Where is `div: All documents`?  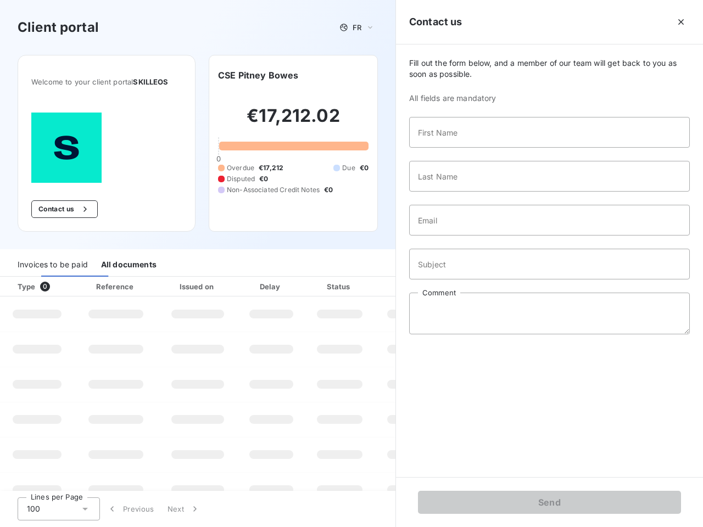
div: All documents is located at coordinates (129, 265).